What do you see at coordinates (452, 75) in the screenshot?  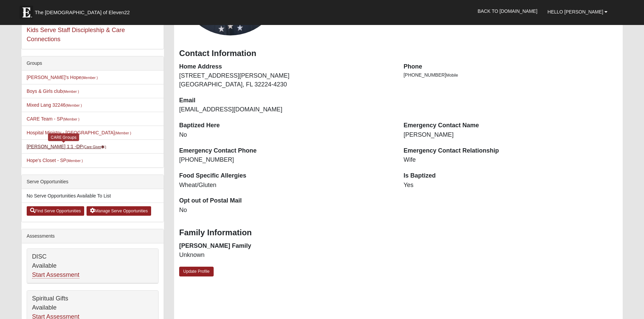 I see `span: Mobile` at bounding box center [452, 75].